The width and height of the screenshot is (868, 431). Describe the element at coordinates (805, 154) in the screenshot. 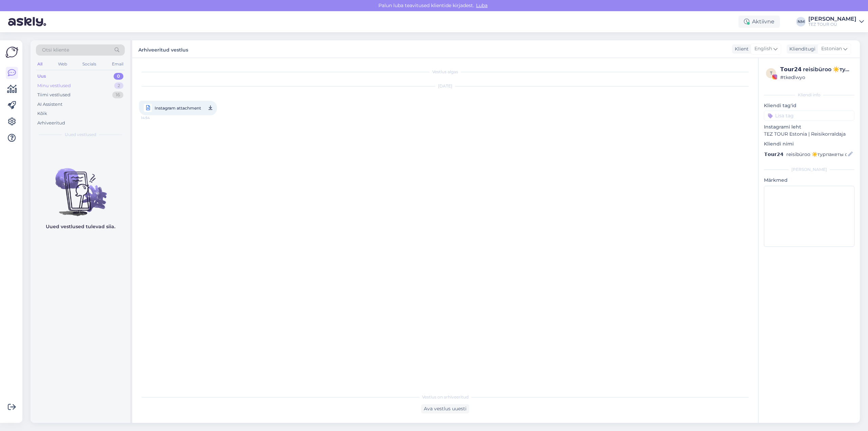

I see `input: Lisa nimi` at that location.